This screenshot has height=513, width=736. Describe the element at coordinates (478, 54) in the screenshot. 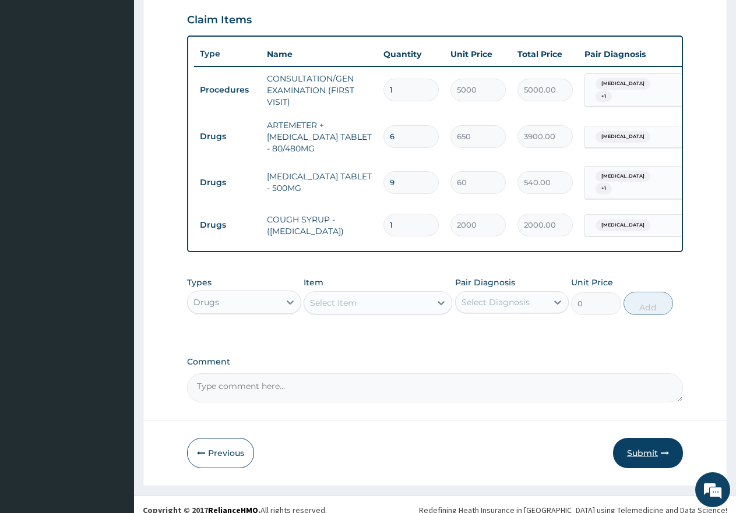

I see `th: Unit Price` at that location.